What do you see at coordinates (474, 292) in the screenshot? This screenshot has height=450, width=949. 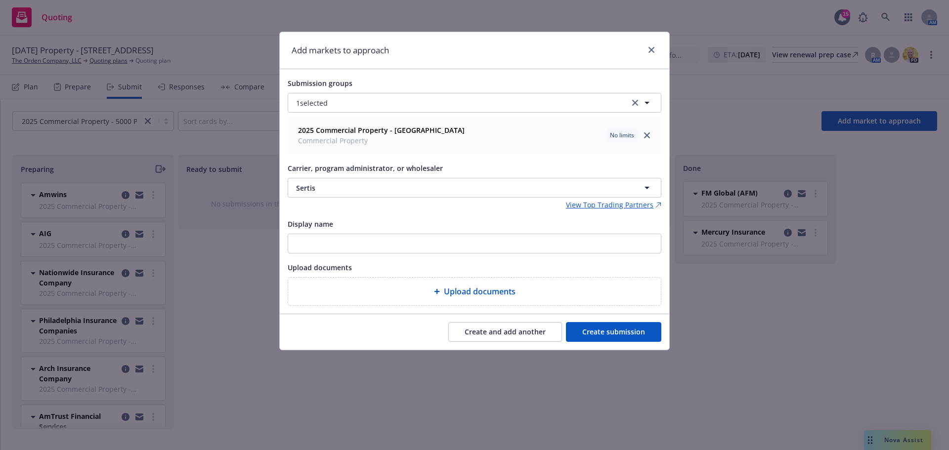 I see `div: Upload documents` at bounding box center [474, 292].